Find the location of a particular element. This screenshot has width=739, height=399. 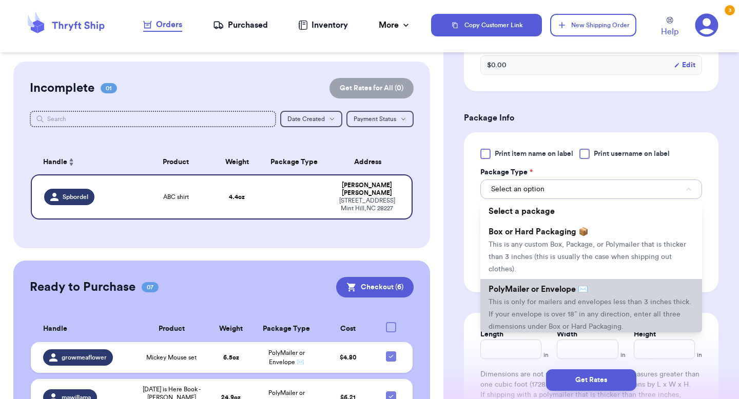

h2: Ready to Purchase is located at coordinates (83, 287).